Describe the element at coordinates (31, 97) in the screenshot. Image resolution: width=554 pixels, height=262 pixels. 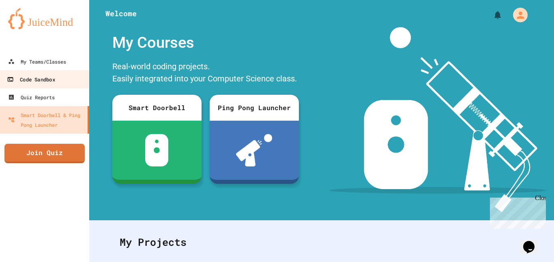
I see `div: Quiz Reports` at that location.